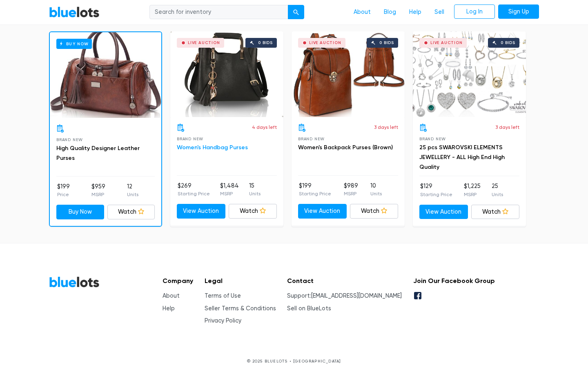  Describe the element at coordinates (440, 12) in the screenshot. I see `a: Sell` at that location.